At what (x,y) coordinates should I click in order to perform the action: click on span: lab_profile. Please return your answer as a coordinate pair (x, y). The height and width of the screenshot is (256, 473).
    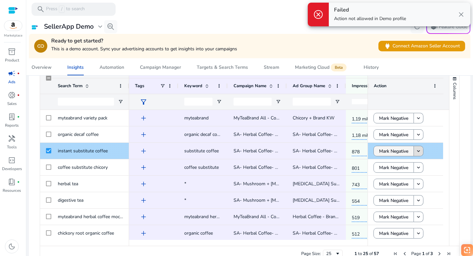
    Looking at the image, I should click on (12, 117).